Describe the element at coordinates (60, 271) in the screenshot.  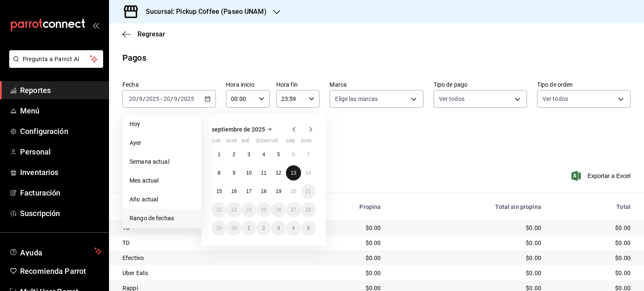
I see `span: Recomienda Parrot` at that location.